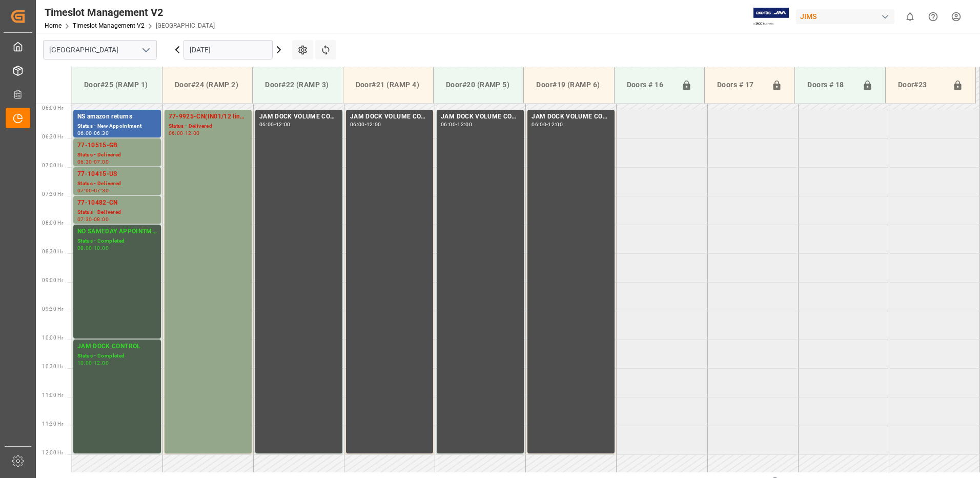  Describe the element at coordinates (933, 17) in the screenshot. I see `button: Help Center` at that location.